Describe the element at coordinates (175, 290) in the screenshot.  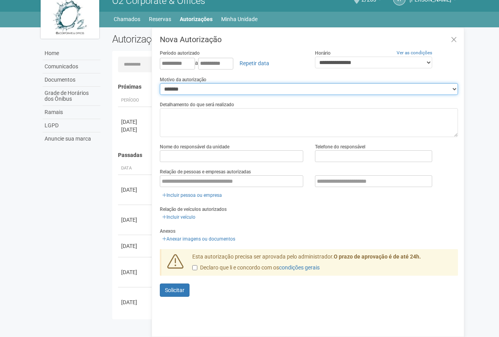
I see `button: Solicitar` at that location.